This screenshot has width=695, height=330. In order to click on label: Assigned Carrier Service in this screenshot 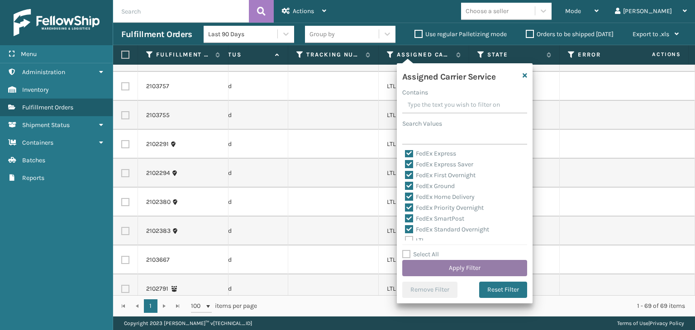, I will do `click(424, 55)`.